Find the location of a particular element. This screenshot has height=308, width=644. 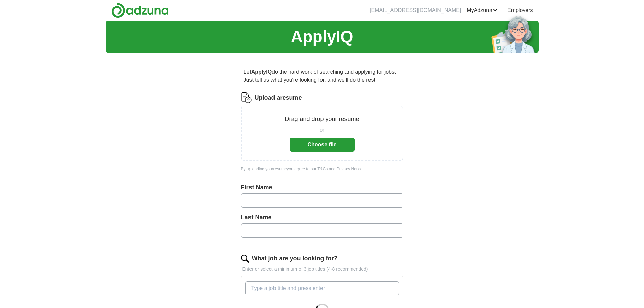

button: Choose file is located at coordinates (322, 145).